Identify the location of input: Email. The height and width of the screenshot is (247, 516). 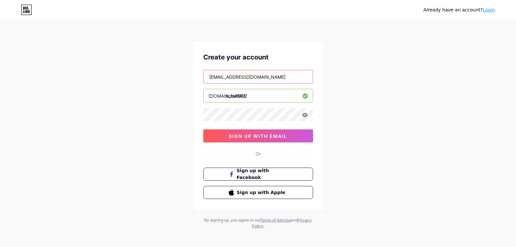
(258, 77).